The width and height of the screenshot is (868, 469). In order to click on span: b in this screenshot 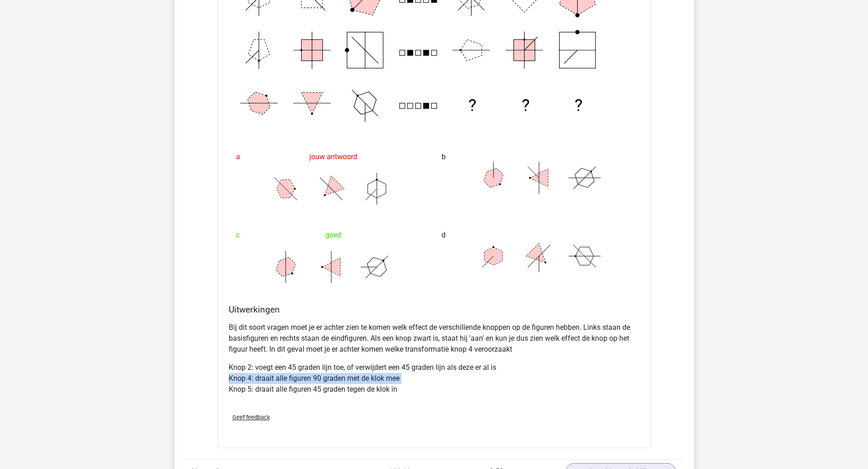, I will do `click(443, 157)`.